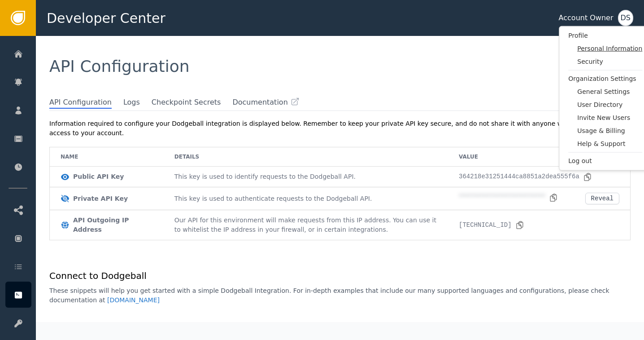 The height and width of the screenshot is (340, 644). What do you see at coordinates (106, 18) in the screenshot?
I see `span: Developer Center` at bounding box center [106, 18].